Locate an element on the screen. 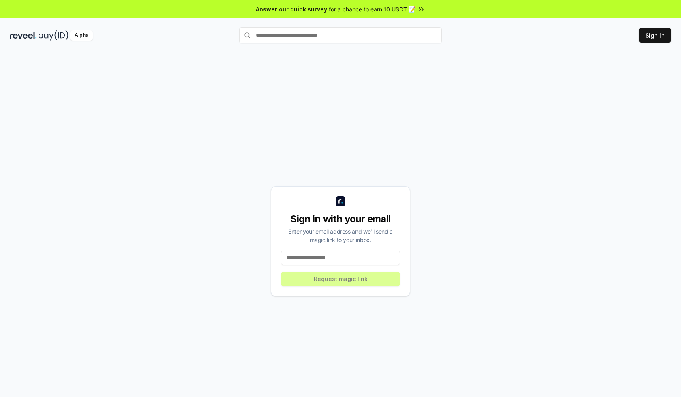  div: Enter your email address and we’ll send a magic link to your inbox. is located at coordinates (340, 236).